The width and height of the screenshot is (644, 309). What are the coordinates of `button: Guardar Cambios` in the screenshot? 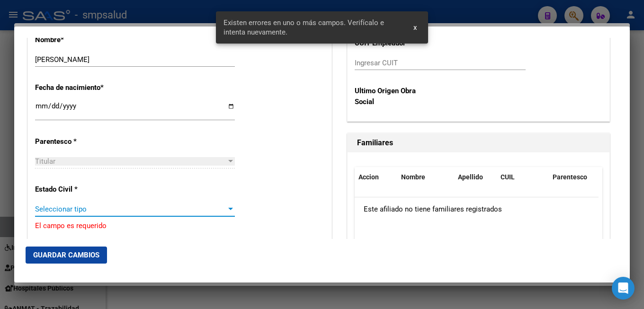 It's located at (66, 255).